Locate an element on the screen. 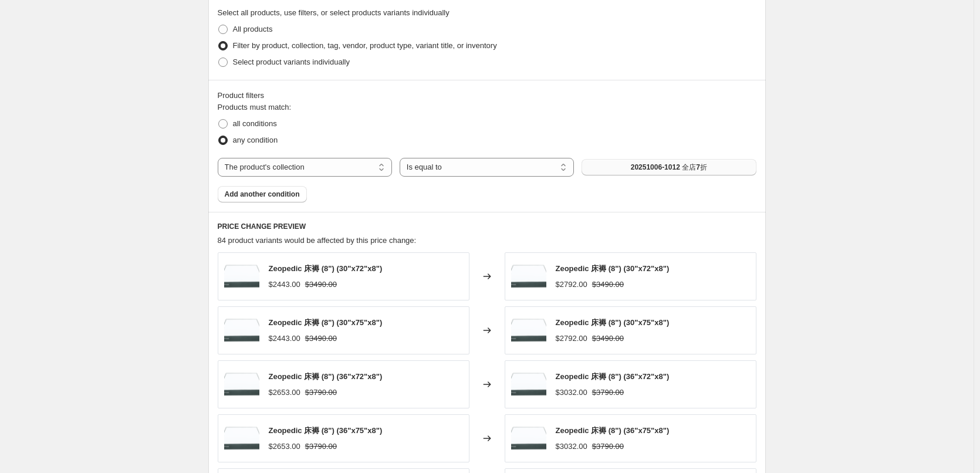 The height and width of the screenshot is (473, 980). span: All products is located at coordinates (253, 29).